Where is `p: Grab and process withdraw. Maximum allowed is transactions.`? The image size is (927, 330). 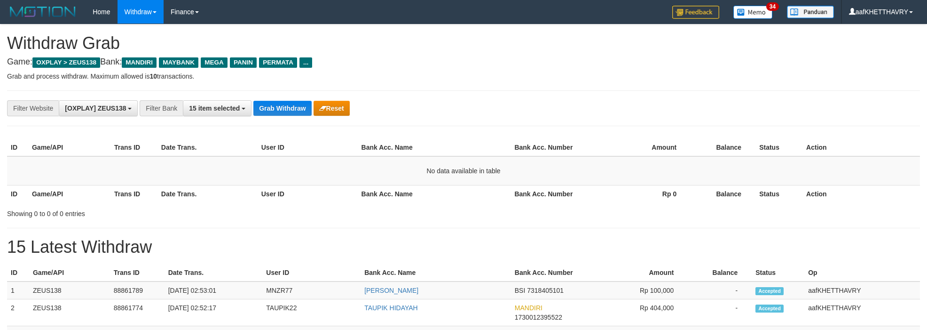
p: Grab and process withdraw. Maximum allowed is transactions. is located at coordinates (463, 76).